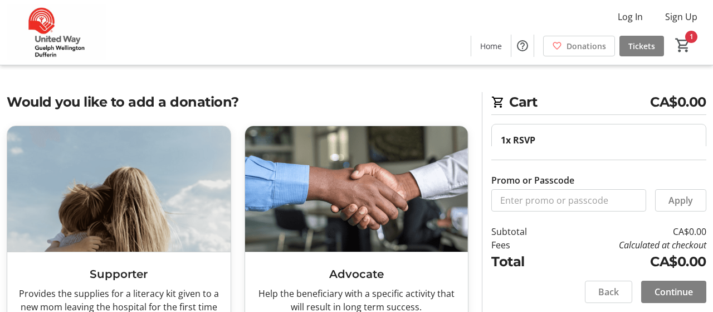  I want to click on button: Apply, so click(681, 200).